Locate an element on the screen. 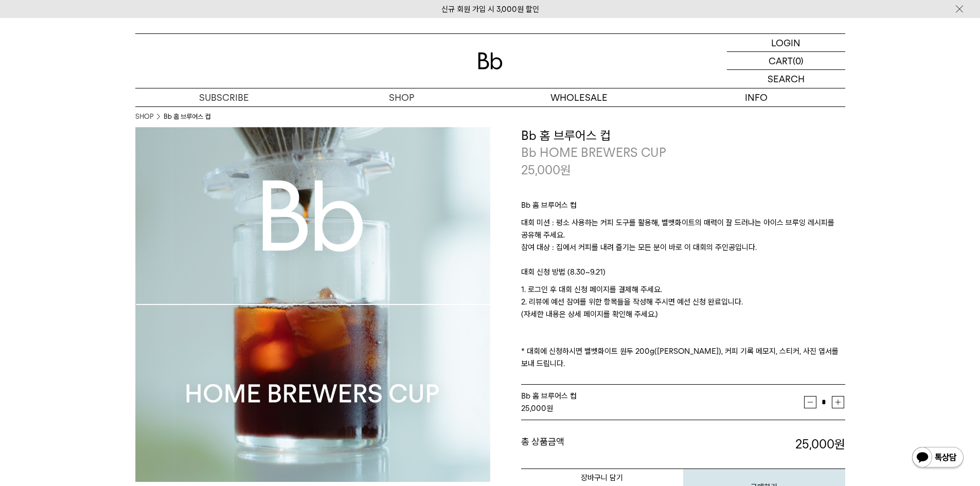 Image resolution: width=980 pixels, height=486 pixels. span: 원 is located at coordinates (565, 169).